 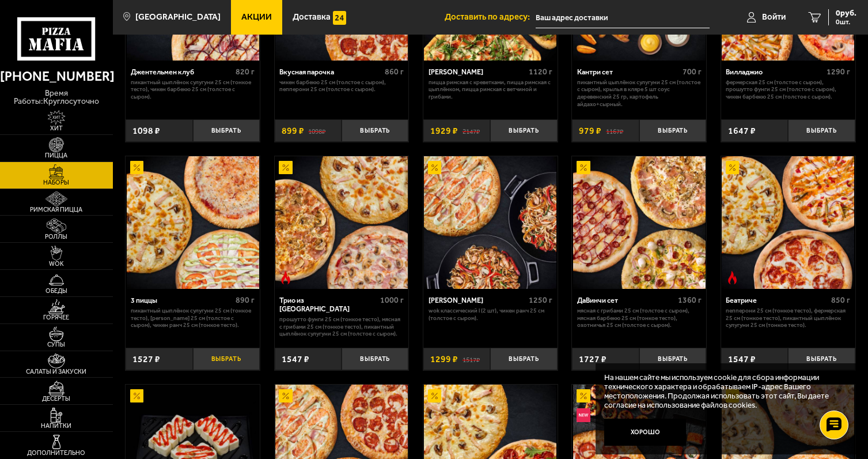 What do you see at coordinates (689, 300) in the screenshot?
I see `span: 1360 г` at bounding box center [689, 300].